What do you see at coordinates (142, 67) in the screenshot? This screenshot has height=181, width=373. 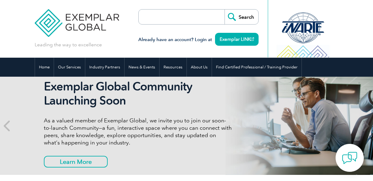 I see `a: News & Events` at bounding box center [142, 67].